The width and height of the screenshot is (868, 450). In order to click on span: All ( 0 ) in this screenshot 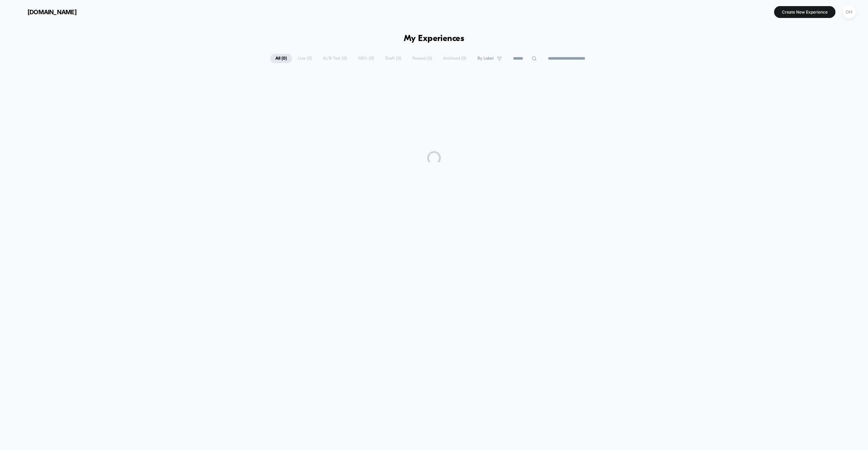, I will do `click(281, 59)`.